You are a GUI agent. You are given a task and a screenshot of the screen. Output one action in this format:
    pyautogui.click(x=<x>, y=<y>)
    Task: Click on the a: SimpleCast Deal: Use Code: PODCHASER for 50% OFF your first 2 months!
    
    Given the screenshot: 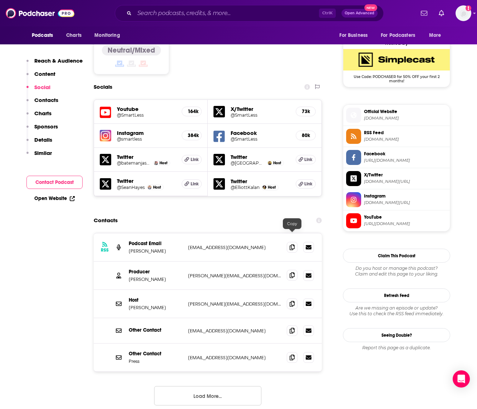 What is the action you would take?
    pyautogui.click(x=397, y=66)
    